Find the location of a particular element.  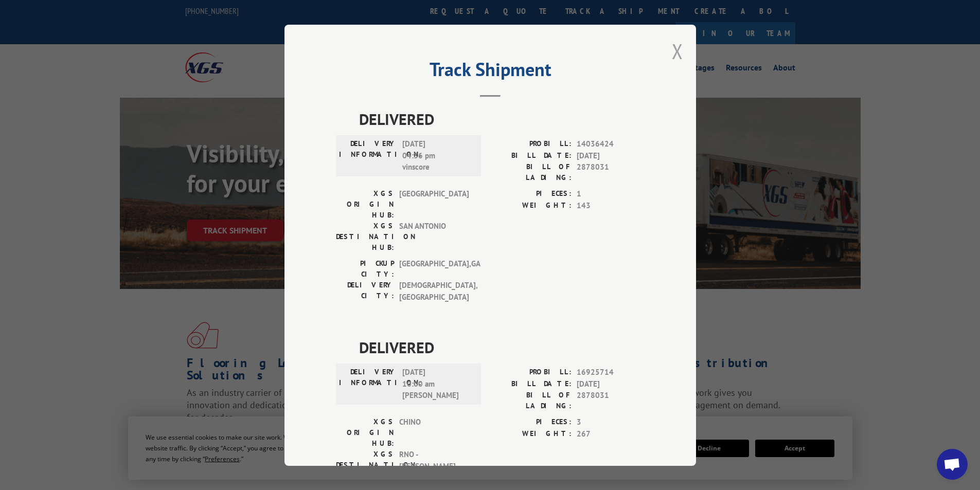

span: CHINO is located at coordinates (434, 432).